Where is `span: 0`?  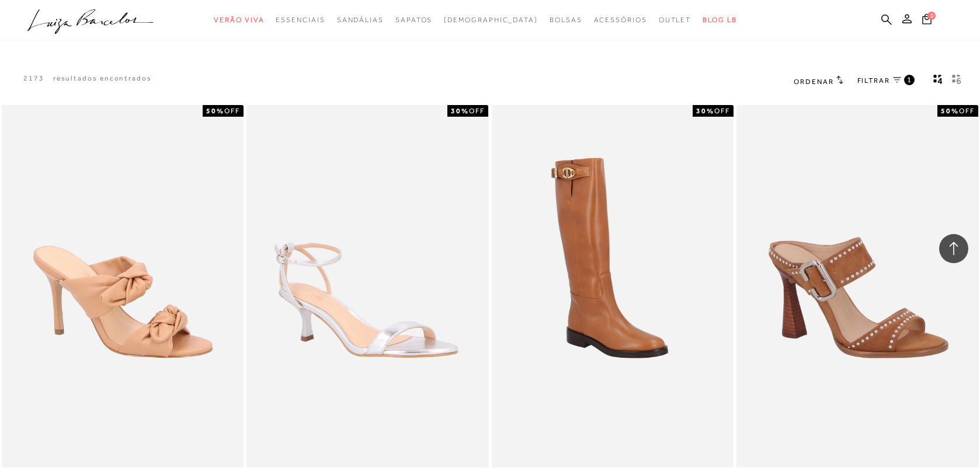 span: 0 is located at coordinates (931, 15).